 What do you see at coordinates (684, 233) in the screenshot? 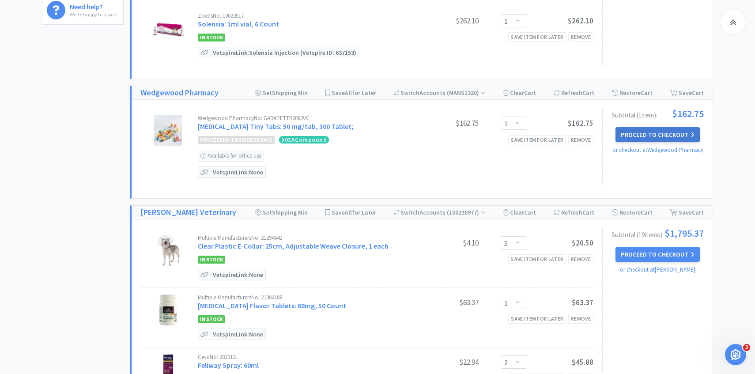
I see `span: $1,795.37` at bounding box center [684, 233].